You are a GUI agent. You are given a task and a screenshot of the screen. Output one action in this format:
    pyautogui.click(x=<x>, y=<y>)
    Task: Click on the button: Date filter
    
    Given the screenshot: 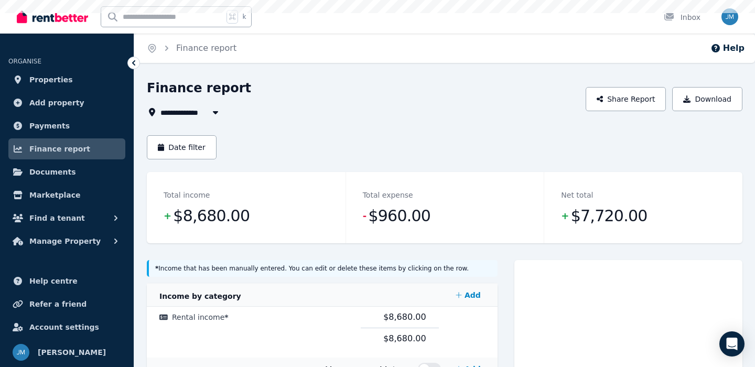 What is the action you would take?
    pyautogui.click(x=181, y=147)
    